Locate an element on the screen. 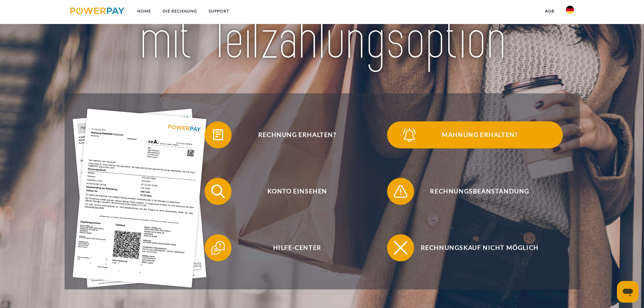  a: Rechnung erhalten? is located at coordinates (293, 135).